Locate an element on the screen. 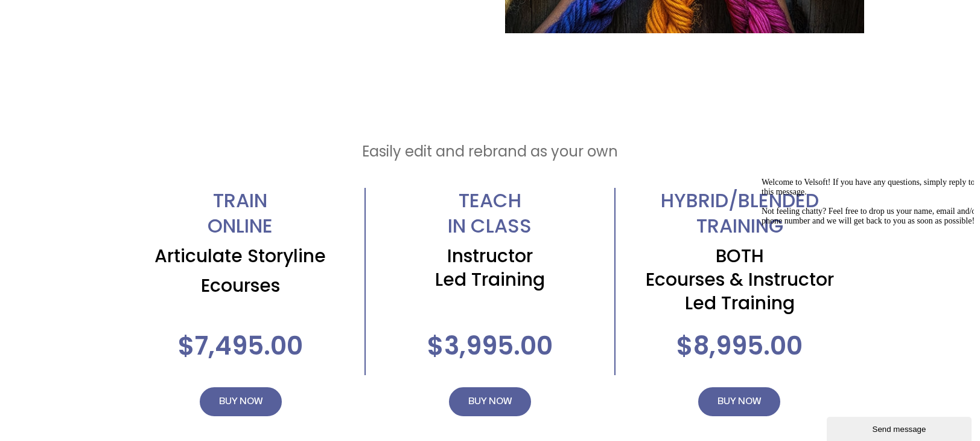  h2: BOTH Ecourses & Instructor Led Training is located at coordinates (740, 279).